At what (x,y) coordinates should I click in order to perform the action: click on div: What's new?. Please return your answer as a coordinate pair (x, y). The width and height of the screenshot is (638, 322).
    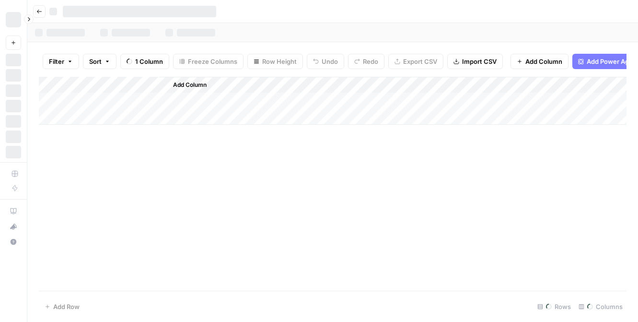
    Looking at the image, I should click on (13, 226).